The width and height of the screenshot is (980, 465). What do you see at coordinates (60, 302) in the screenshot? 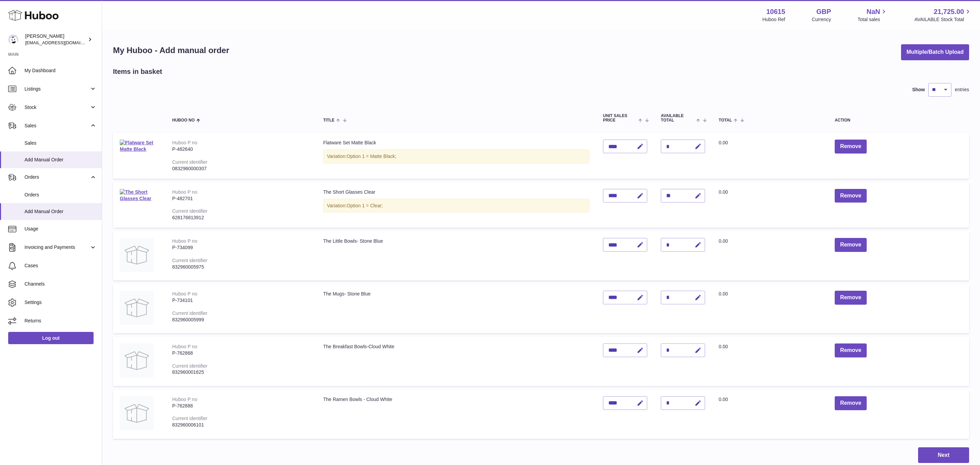
I see `span: Settings` at bounding box center [60, 302].